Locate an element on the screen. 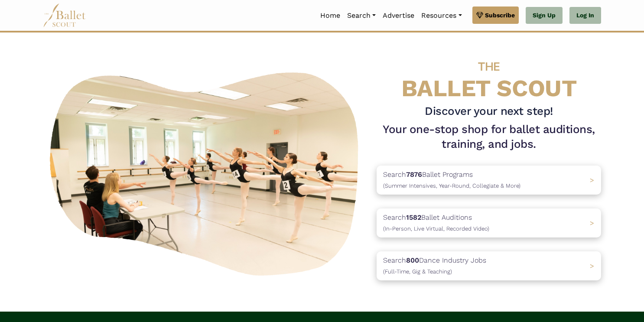 The height and width of the screenshot is (322, 644). h3: Discover your next step! is located at coordinates (489, 112).